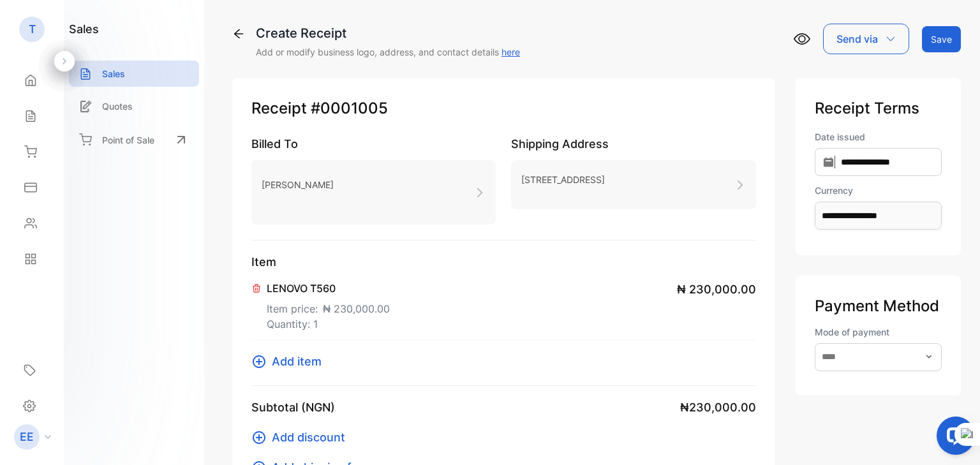 The image size is (980, 465). Describe the element at coordinates (503, 262) in the screenshot. I see `p: Item` at that location.